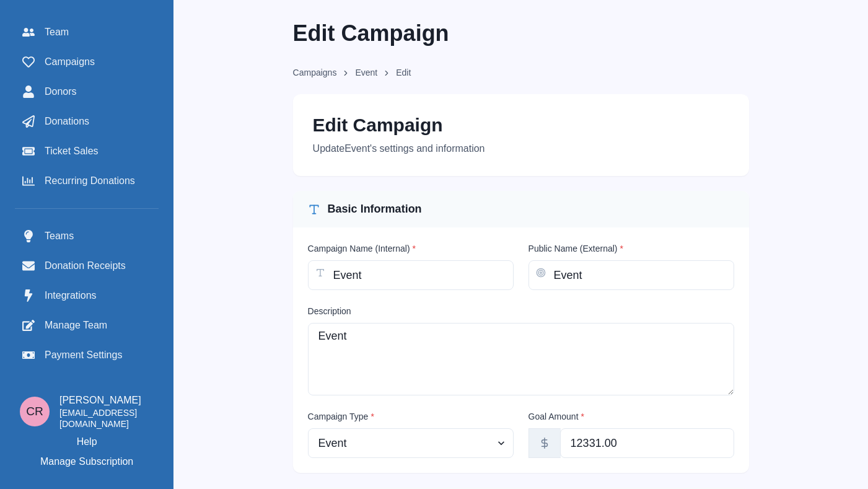 The image size is (868, 489). I want to click on span: Ticket Sales, so click(71, 151).